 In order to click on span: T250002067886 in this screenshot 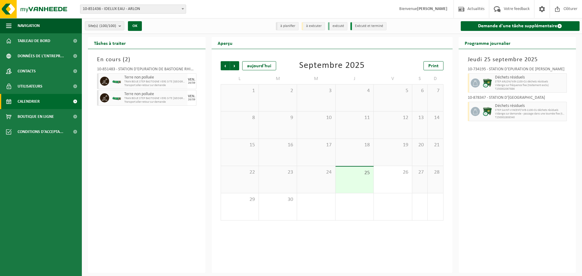, I will do `click(531, 89)`.